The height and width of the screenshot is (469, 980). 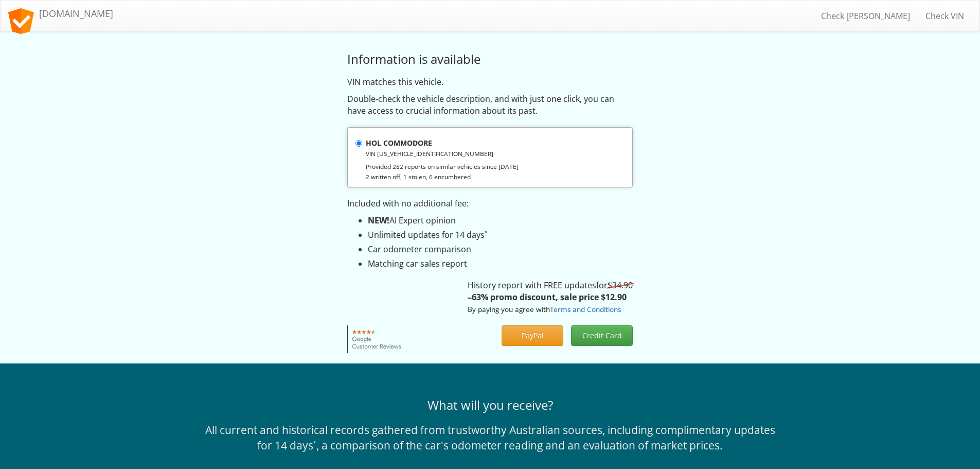 I want to click on p: VIN matches this vehicle., so click(x=490, y=82).